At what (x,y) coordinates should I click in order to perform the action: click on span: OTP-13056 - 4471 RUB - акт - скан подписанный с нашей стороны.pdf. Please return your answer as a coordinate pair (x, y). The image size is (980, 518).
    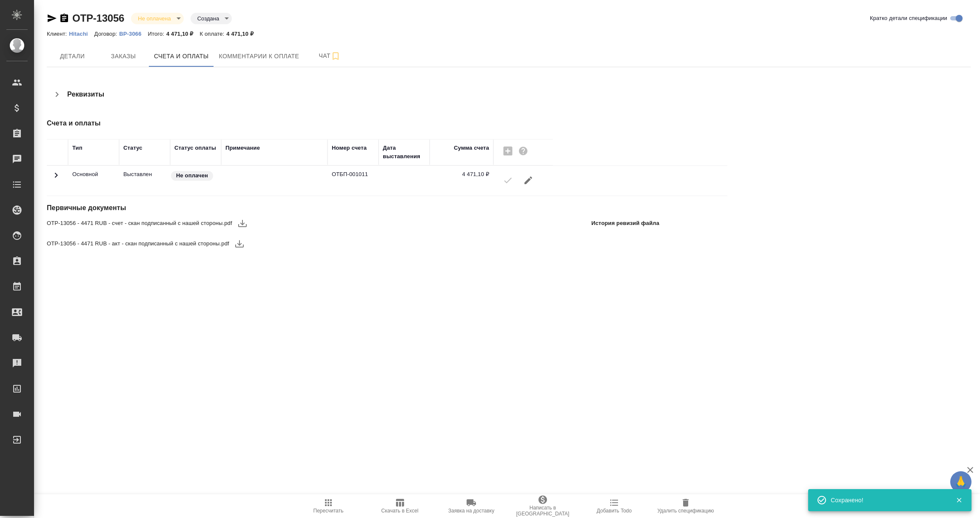
    Looking at the image, I should click on (138, 244).